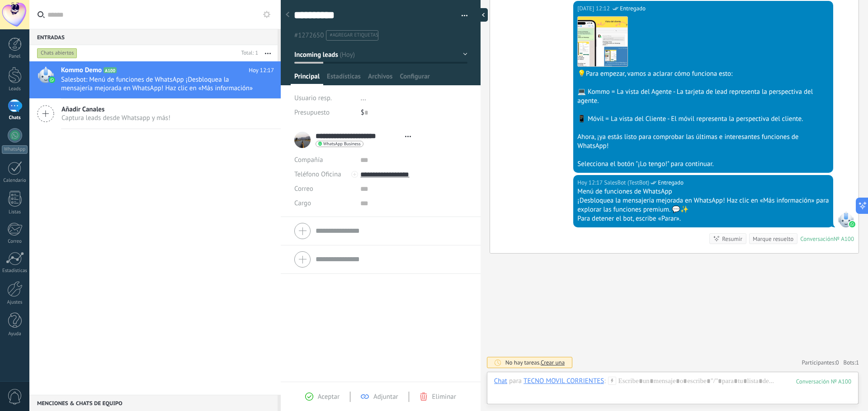  What do you see at coordinates (380, 79) in the screenshot?
I see `span: Archivos` at bounding box center [380, 79].